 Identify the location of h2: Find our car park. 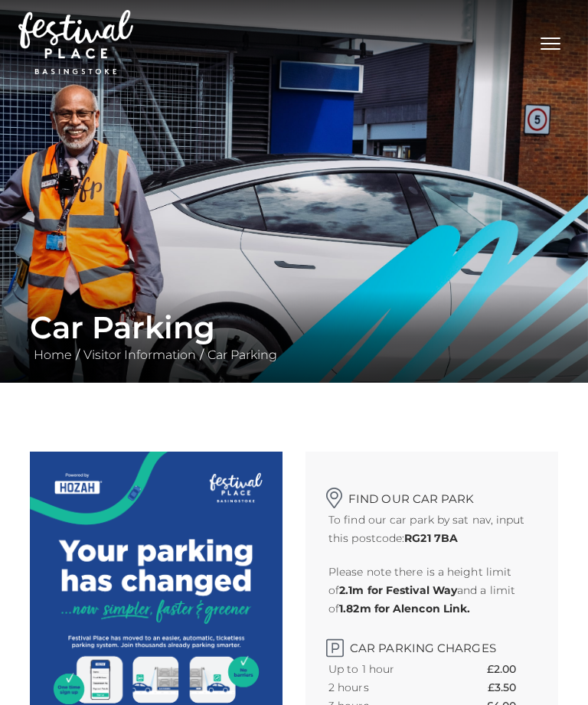
(432, 494).